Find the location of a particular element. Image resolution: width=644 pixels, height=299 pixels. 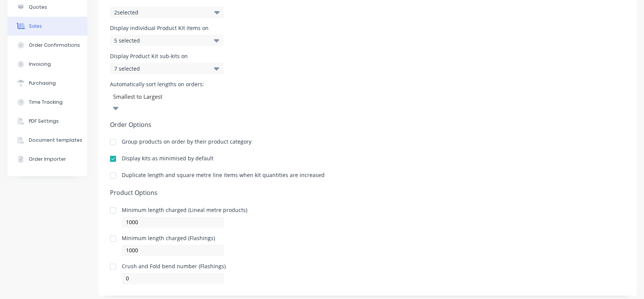

div: Sales is located at coordinates (36, 26).